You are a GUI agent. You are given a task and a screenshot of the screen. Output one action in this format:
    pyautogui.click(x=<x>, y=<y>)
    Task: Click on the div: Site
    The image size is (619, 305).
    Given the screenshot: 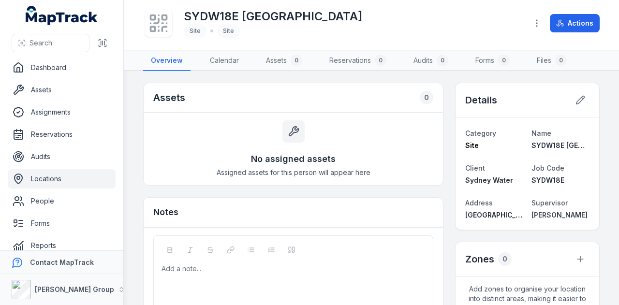 What is the action you would take?
    pyautogui.click(x=228, y=31)
    